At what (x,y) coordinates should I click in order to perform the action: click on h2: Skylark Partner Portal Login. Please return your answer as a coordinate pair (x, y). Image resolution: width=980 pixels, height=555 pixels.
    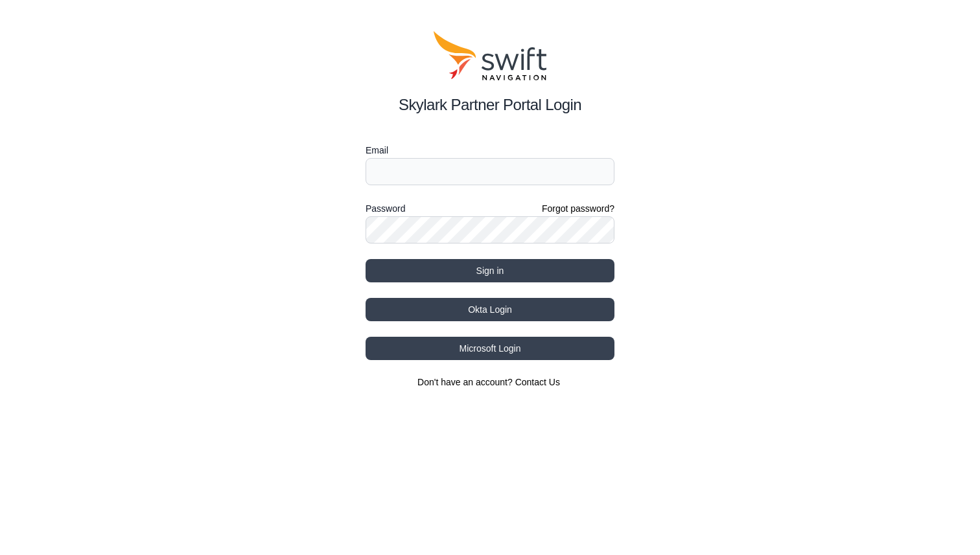
    Looking at the image, I should click on (490, 105).